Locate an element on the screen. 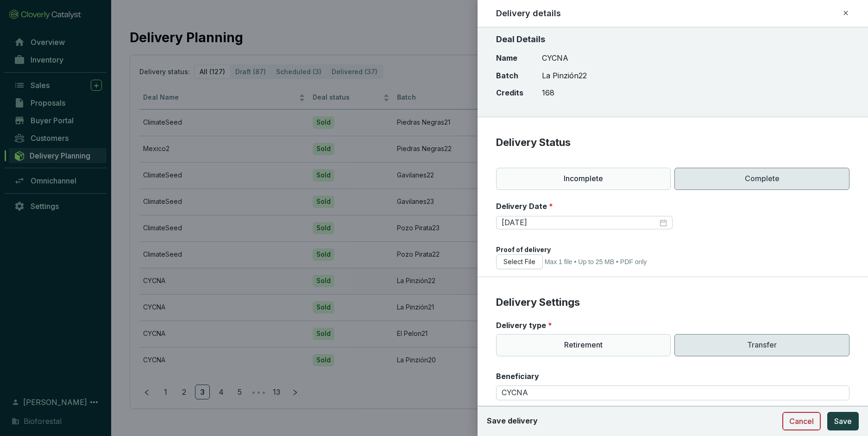 Image resolution: width=868 pixels, height=436 pixels. label: Delivery type is located at coordinates (524, 325).